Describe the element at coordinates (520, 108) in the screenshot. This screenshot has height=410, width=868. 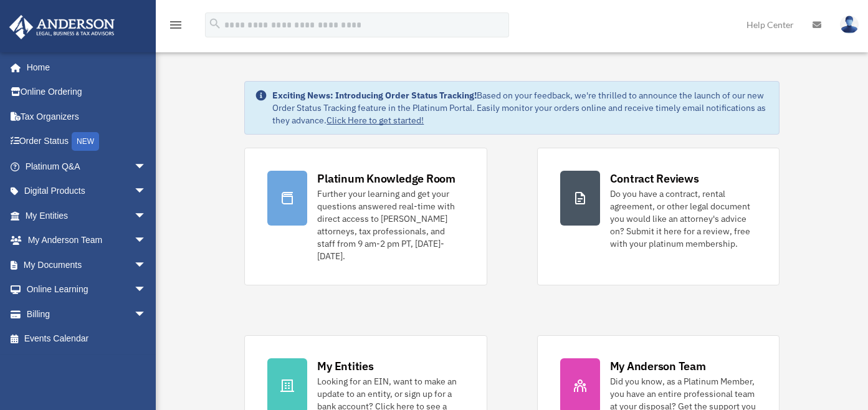
I see `div: Based on your feedback, we're thrilled to announce the launch of our new Order Status Tracking fe...` at that location.